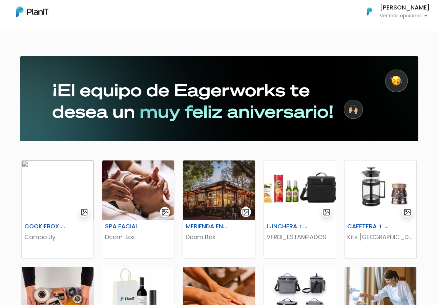 The height and width of the screenshot is (305, 438). What do you see at coordinates (126, 226) in the screenshot?
I see `h6: SPA FACIAL` at bounding box center [126, 226].